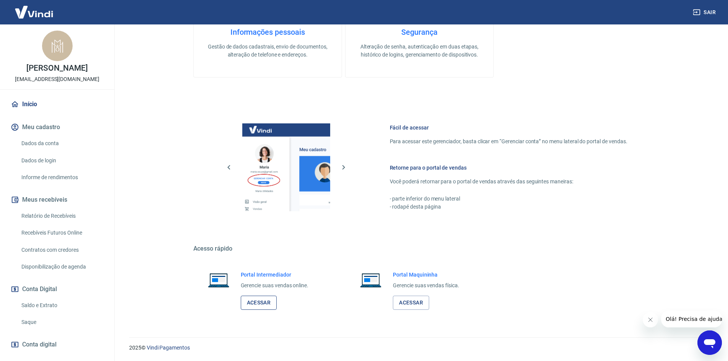 This screenshot has width=728, height=361. I want to click on button: Conta Digital, so click(57, 289).